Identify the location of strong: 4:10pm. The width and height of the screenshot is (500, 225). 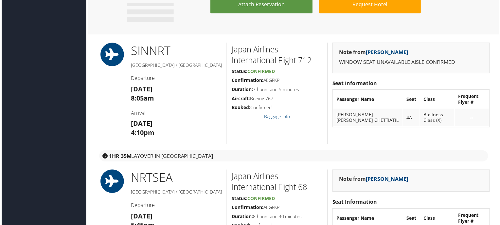
(142, 133).